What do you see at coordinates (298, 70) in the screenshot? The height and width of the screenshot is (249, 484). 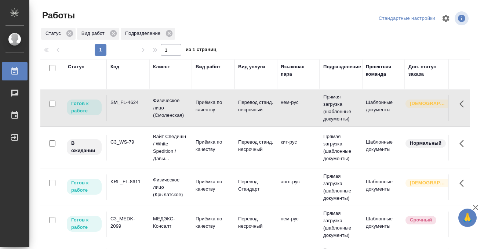 I see `div: Языковая пара` at bounding box center [298, 70].